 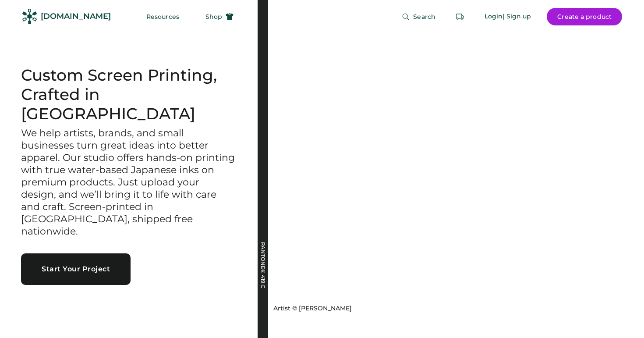 What do you see at coordinates (460, 16) in the screenshot?
I see `button: Retrieve an order` at bounding box center [460, 16].